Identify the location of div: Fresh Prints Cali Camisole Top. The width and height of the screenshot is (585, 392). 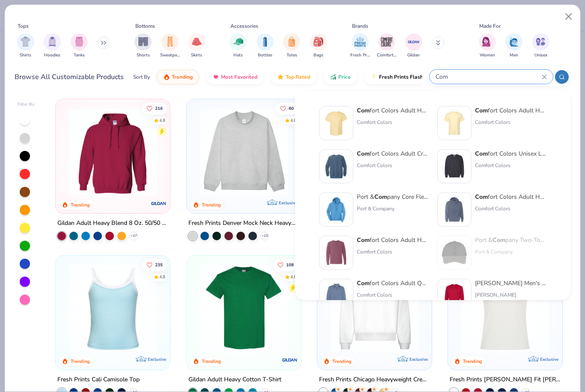
(99, 379).